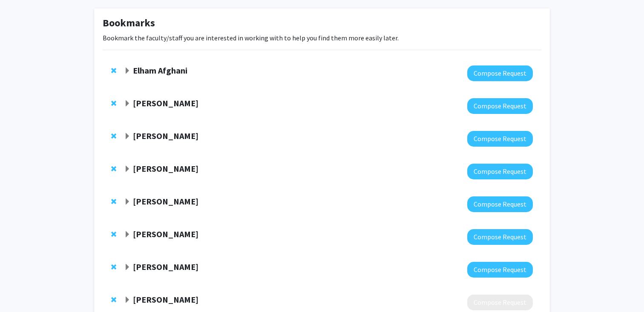  Describe the element at coordinates (322, 38) in the screenshot. I see `p: Bookmark the faculty/staff you are interested in working with to help you find them more easily l...` at that location.